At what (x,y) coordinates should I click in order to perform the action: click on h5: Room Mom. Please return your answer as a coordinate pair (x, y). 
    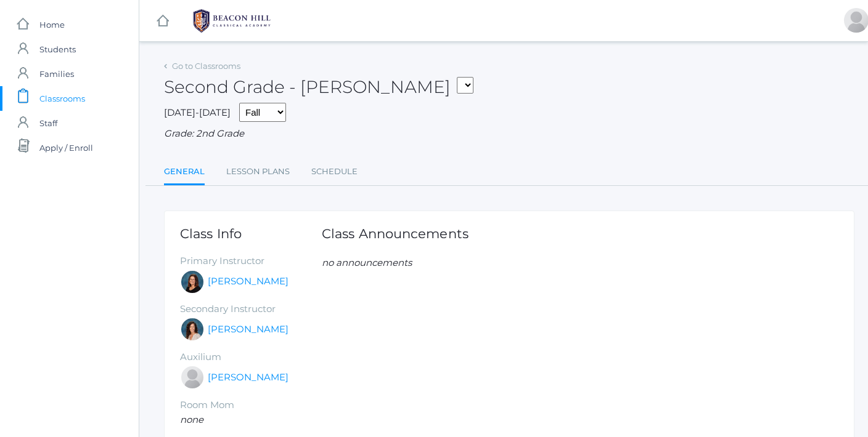
    Looking at the image, I should click on (251, 405).